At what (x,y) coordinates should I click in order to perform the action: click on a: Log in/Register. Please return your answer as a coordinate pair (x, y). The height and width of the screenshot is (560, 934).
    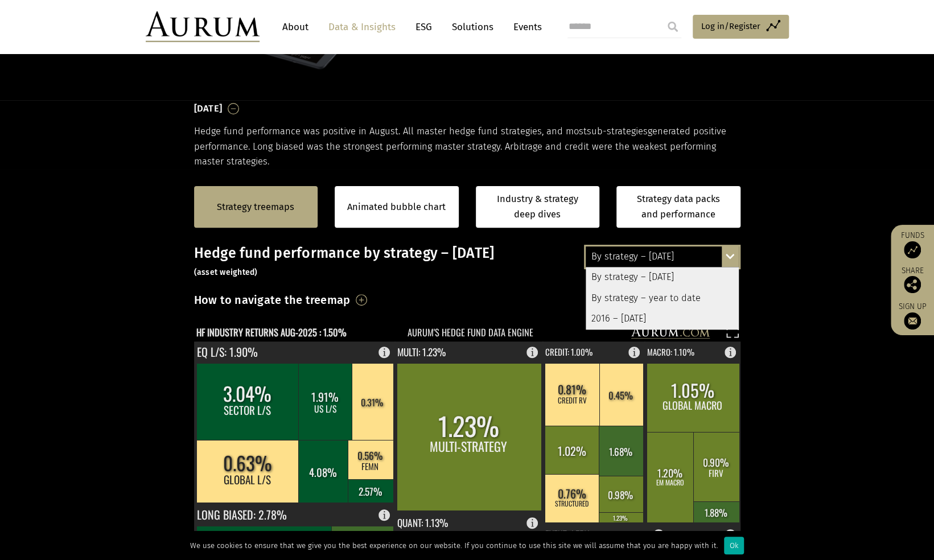
    Looking at the image, I should click on (740, 27).